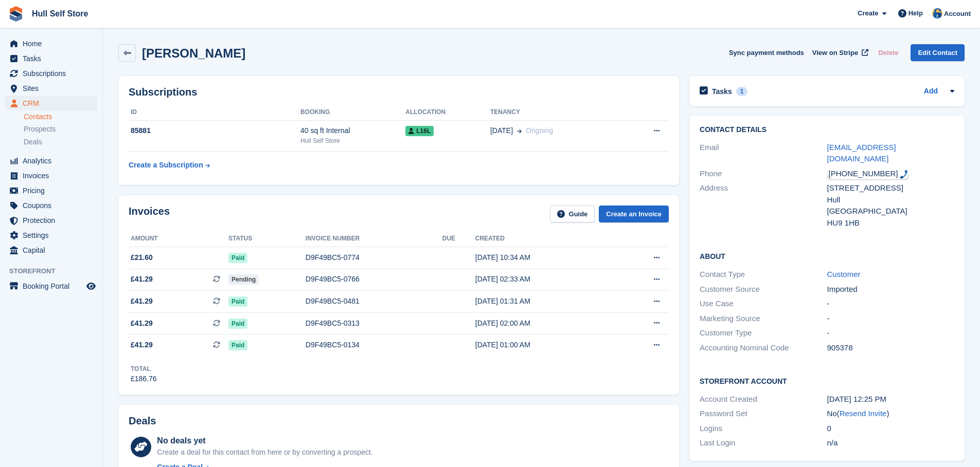  What do you see at coordinates (60, 117) in the screenshot?
I see `a: Contacts` at bounding box center [60, 117].